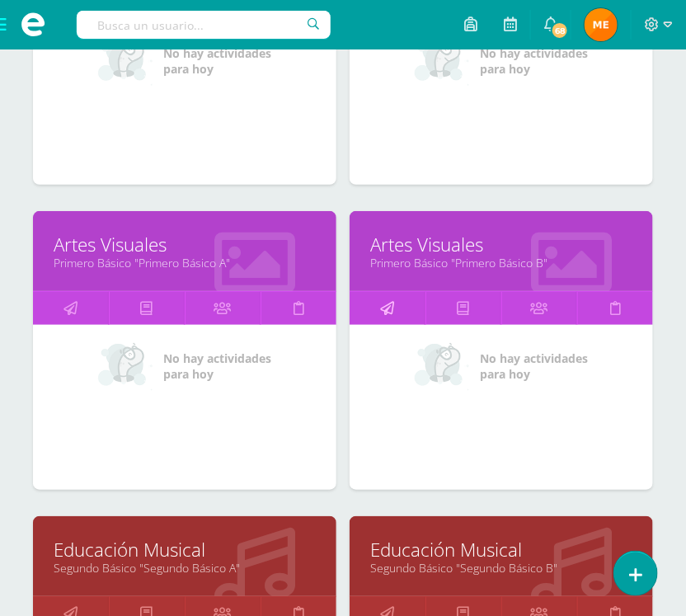 The height and width of the screenshot is (616, 686). I want to click on input: Busca un usuario..., so click(203, 25).